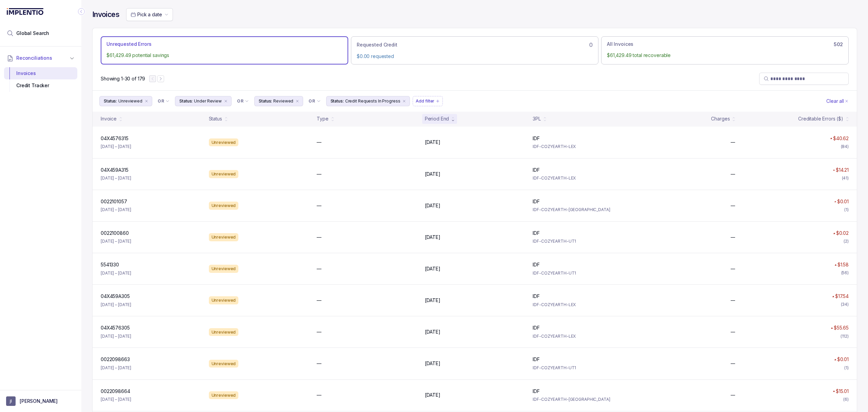 The width and height of the screenshot is (868, 412). What do you see at coordinates (841, 328) in the screenshot?
I see `p: $55.65` at bounding box center [841, 328].